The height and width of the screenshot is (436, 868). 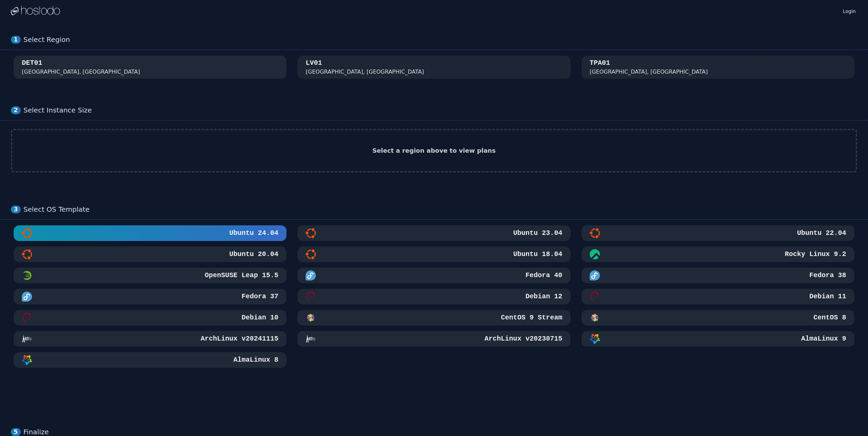 What do you see at coordinates (544, 297) in the screenshot?
I see `h3: Debian 12` at bounding box center [544, 297].